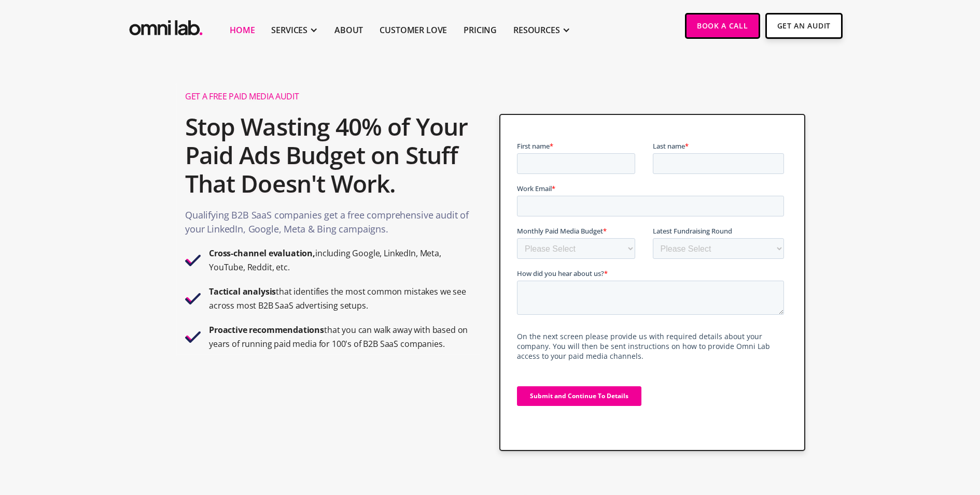 This screenshot has height=495, width=980. I want to click on strong: Tactical analysis, so click(242, 292).